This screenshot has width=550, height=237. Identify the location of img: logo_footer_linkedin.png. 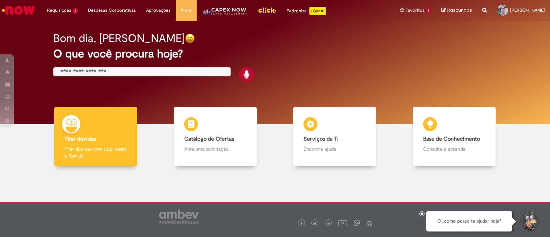
(328, 223).